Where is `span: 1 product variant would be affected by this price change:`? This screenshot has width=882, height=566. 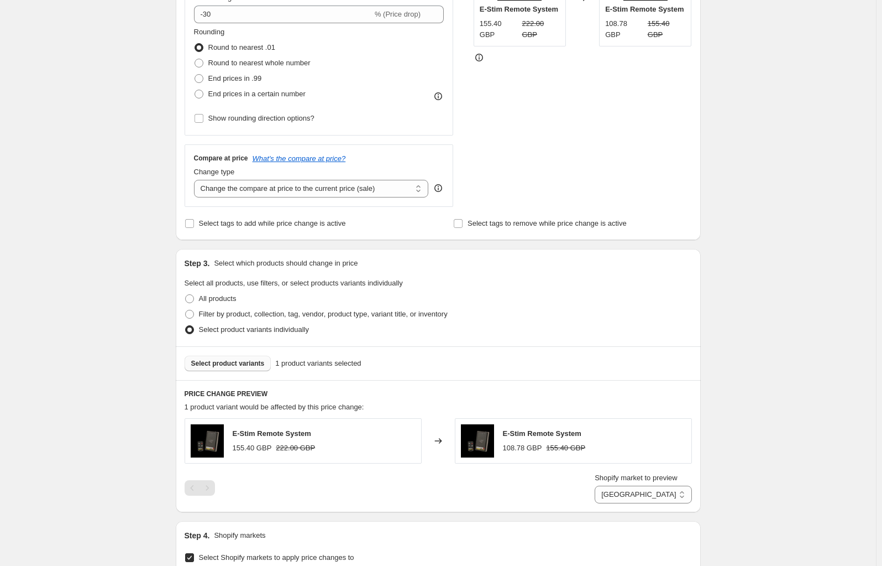
span: 1 product variant would be affected by this price change: is located at coordinates (274, 406).